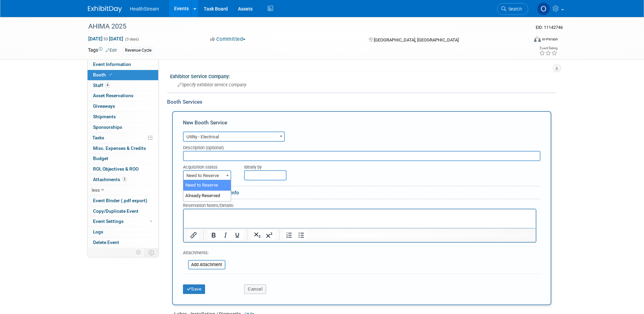 Image resolution: width=644 pixels, height=314 pixels. What do you see at coordinates (124, 179) in the screenshot?
I see `span: 3` at bounding box center [124, 179].